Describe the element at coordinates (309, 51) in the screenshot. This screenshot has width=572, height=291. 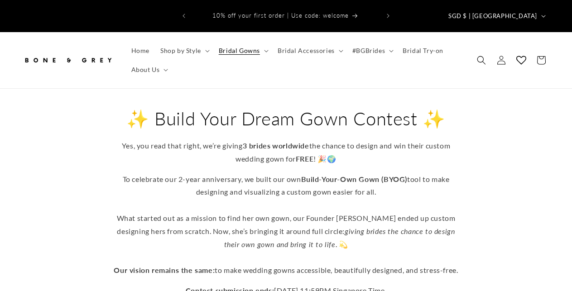
I see `summary: Bridal Accessories` at that location.